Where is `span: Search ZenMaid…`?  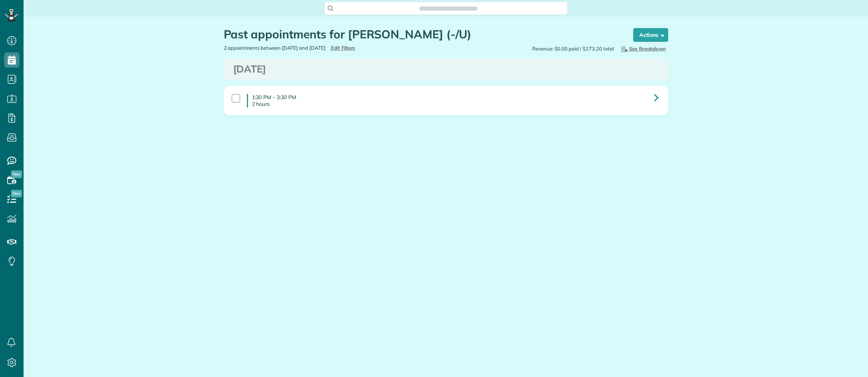 span: Search ZenMaid… is located at coordinates (448, 8).